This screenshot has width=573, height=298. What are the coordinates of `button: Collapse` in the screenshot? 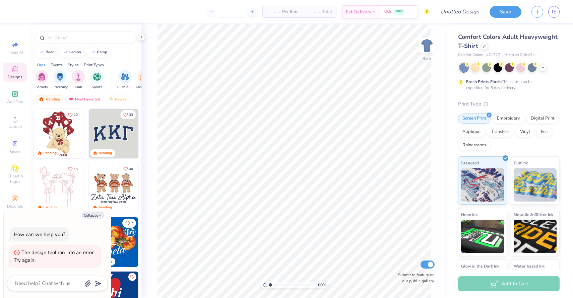 It's located at (93, 215).